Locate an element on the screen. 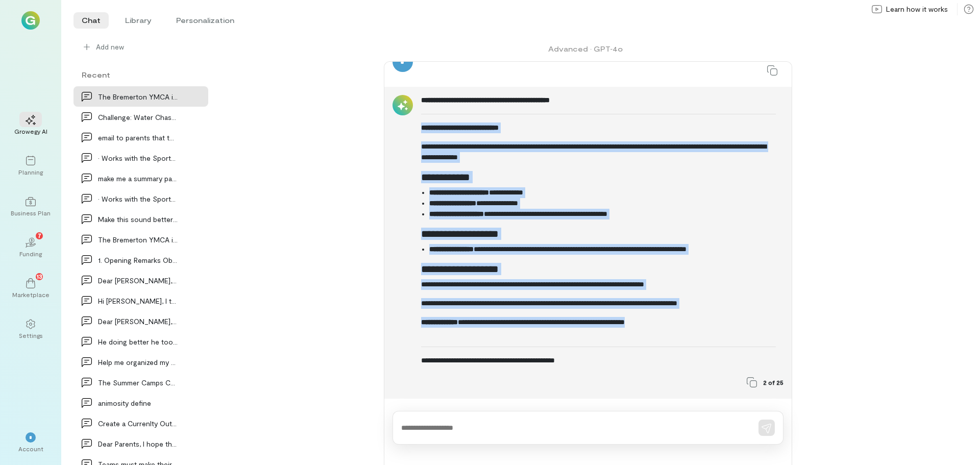 Image resolution: width=980 pixels, height=465 pixels. div: The Bremerton YMCA is proud to join the Bremerton… is located at coordinates (138, 239).